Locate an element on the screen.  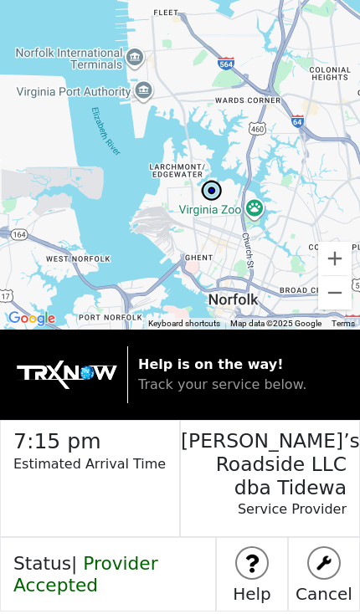
span: Provider Accepted is located at coordinates (85, 574).